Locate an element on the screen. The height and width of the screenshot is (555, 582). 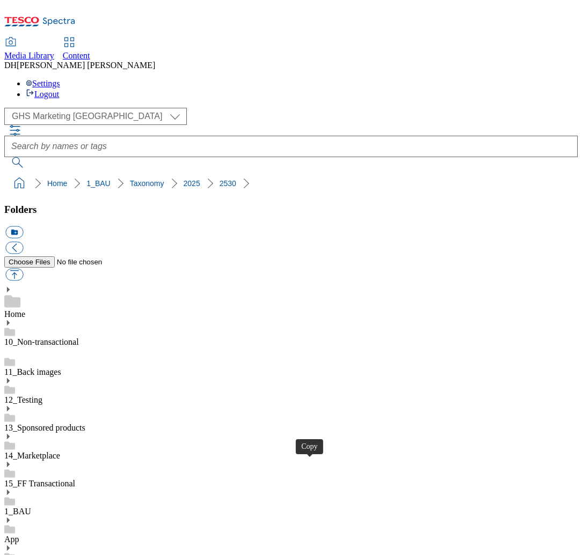
a: App is located at coordinates (12, 539).